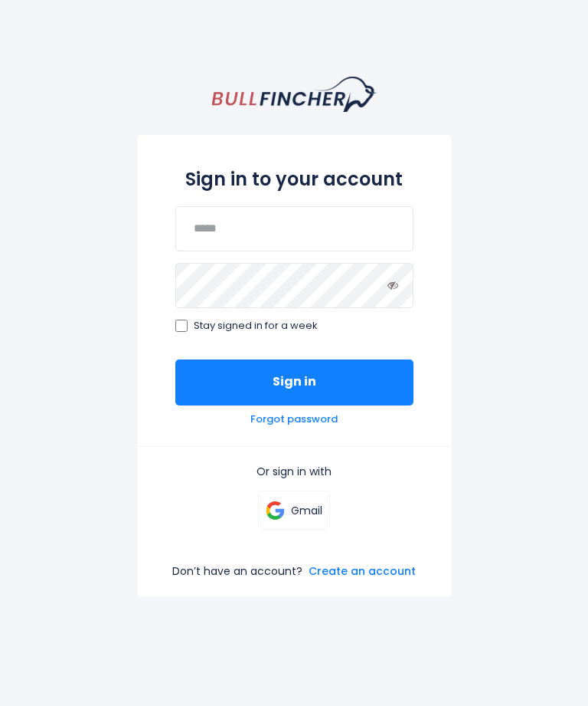 The width and height of the screenshot is (588, 706). What do you see at coordinates (256, 326) in the screenshot?
I see `span: Stay signed in for a week` at bounding box center [256, 326].